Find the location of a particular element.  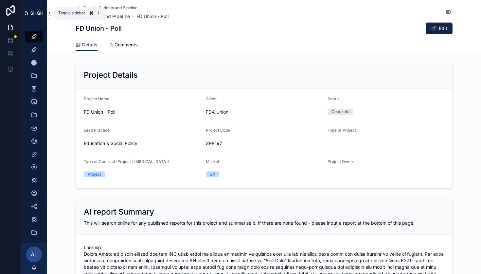

h2: AI report Summary is located at coordinates (119, 212).